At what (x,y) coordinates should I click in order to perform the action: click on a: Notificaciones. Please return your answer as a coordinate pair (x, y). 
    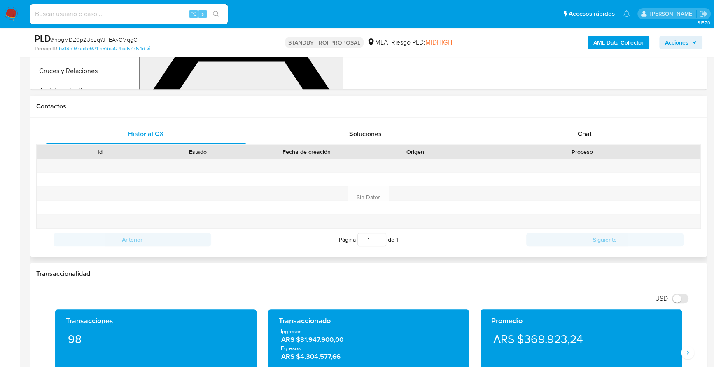
    Looking at the image, I should click on (627, 14).